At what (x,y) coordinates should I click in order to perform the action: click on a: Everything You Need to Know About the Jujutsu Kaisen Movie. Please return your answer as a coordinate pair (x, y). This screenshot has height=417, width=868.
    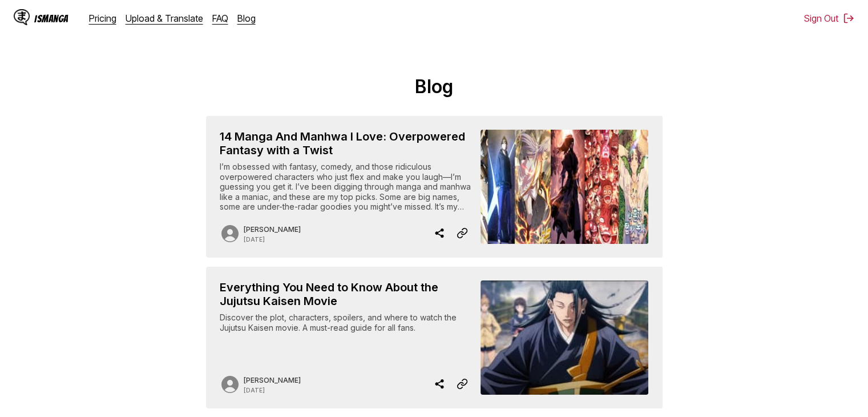
    Looking at the image, I should click on (434, 337).